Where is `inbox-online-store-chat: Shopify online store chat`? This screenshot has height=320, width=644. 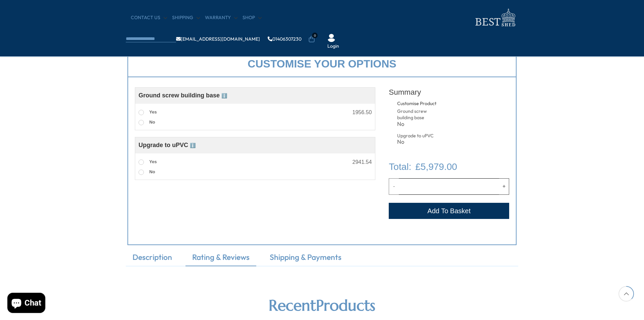 inbox-online-store-chat: Shopify online store chat is located at coordinates (26, 303).